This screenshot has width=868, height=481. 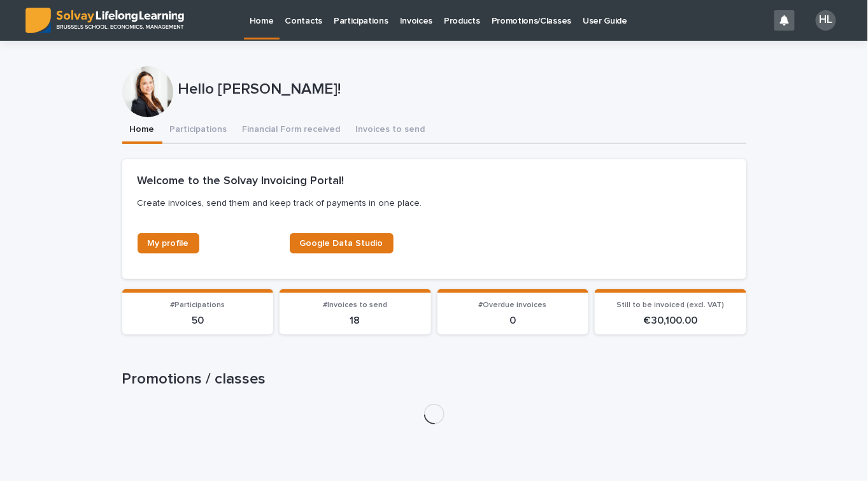 What do you see at coordinates (341, 243) in the screenshot?
I see `a: Google Data Studio` at bounding box center [341, 243].